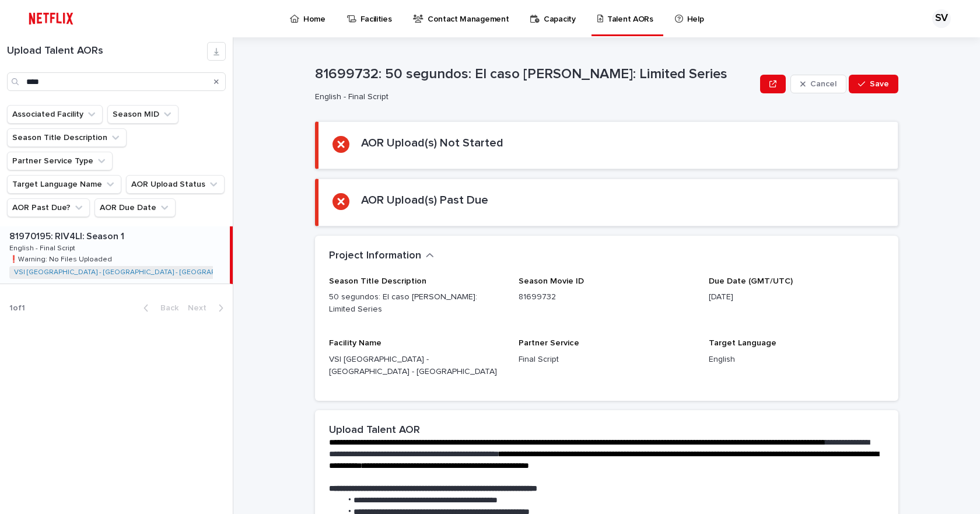  What do you see at coordinates (55, 115) in the screenshot?
I see `button: Associated Facility` at bounding box center [55, 115].